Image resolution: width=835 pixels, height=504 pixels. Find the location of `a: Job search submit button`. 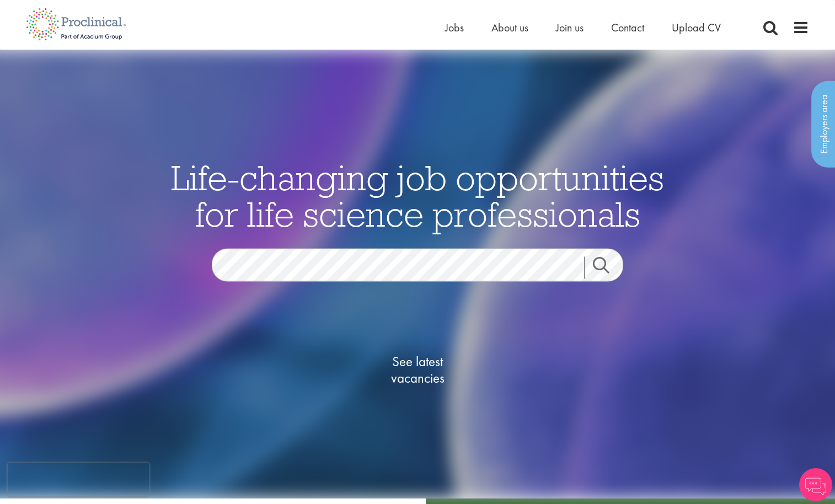

a: Job search submit button is located at coordinates (608, 267).